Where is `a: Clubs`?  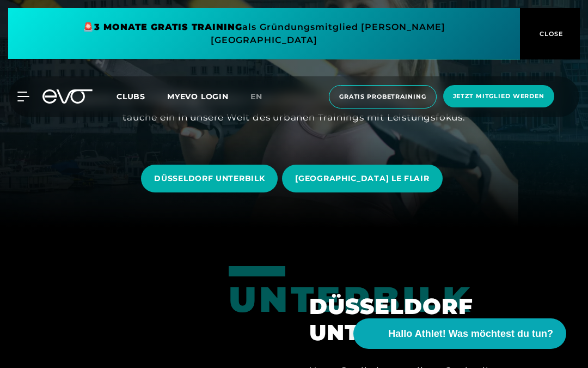
a: Clubs is located at coordinates (142, 96).